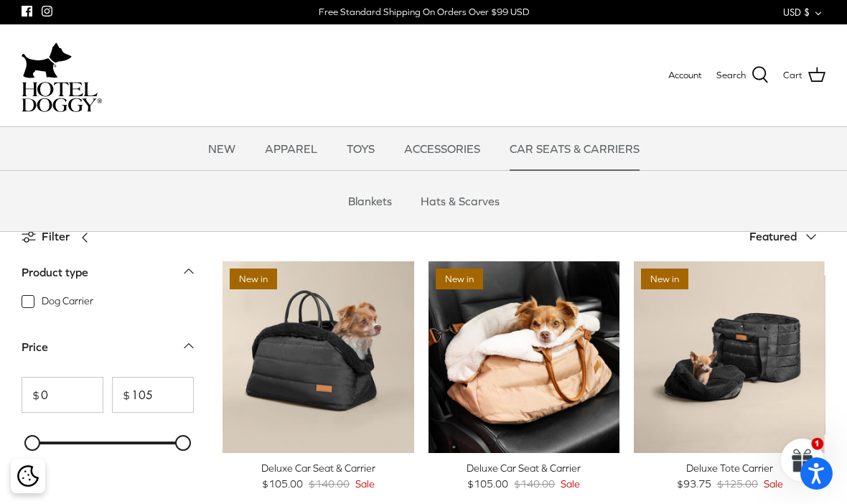 This screenshot has height=504, width=847. I want to click on span: Cart, so click(793, 76).